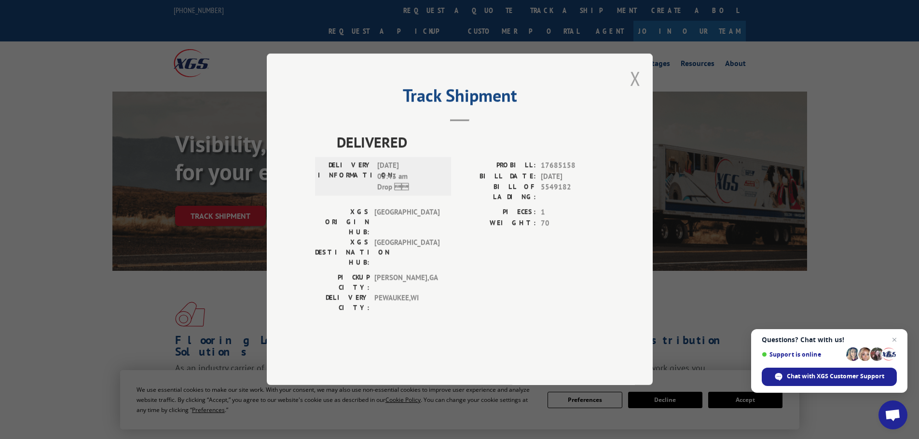  I want to click on span: 70, so click(573, 223).